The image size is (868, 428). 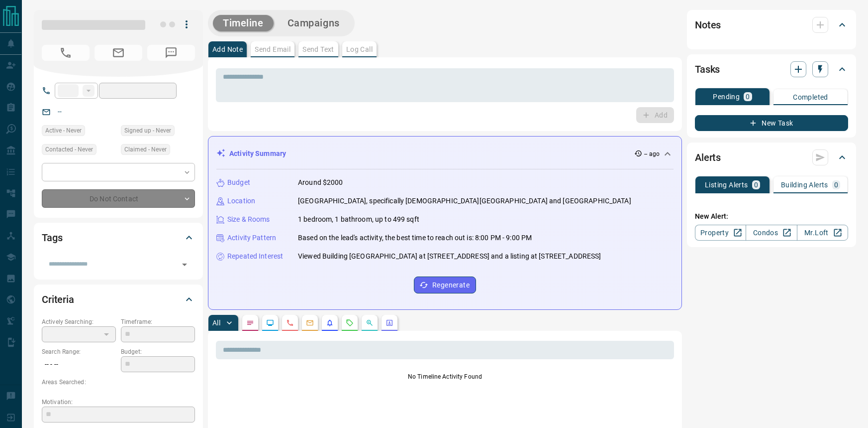 I want to click on div: Tasks, so click(x=772, y=69).